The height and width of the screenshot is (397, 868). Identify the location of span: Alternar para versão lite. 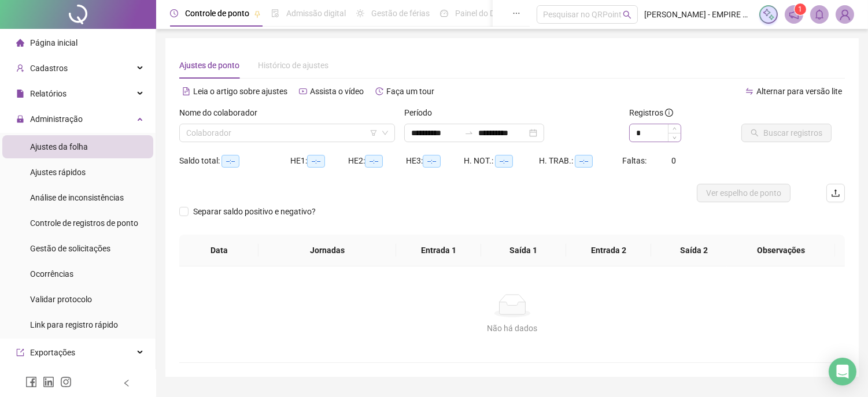
(799, 91).